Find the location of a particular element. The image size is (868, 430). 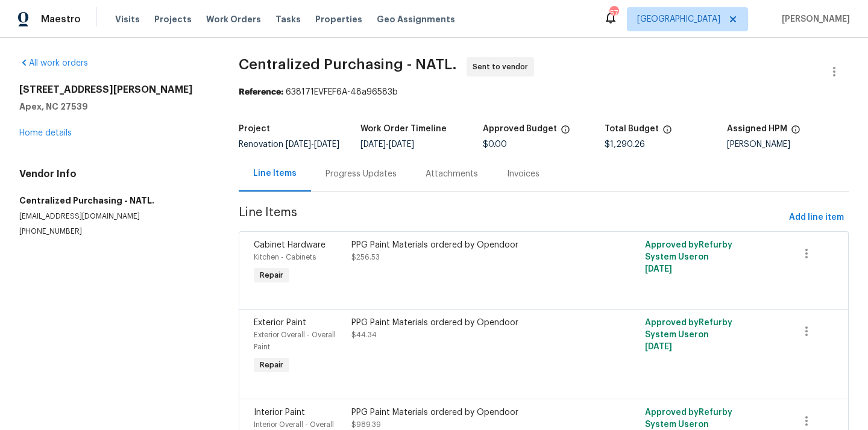

span: Kitchen - Cabinets is located at coordinates (284, 257).